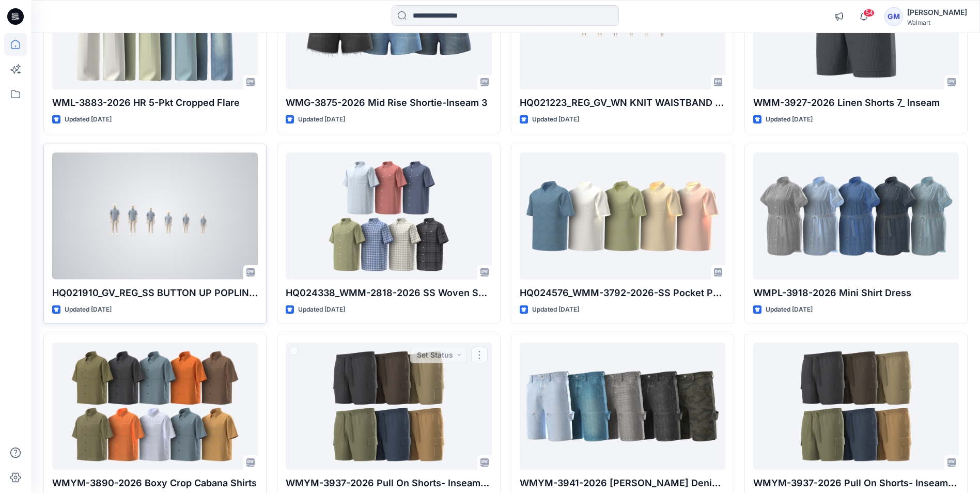 This screenshot has height=493, width=980. Describe the element at coordinates (623, 216) in the screenshot. I see `a: HQ024576_WMM-3792-2026-SS Pocket Polo OLX` at that location.